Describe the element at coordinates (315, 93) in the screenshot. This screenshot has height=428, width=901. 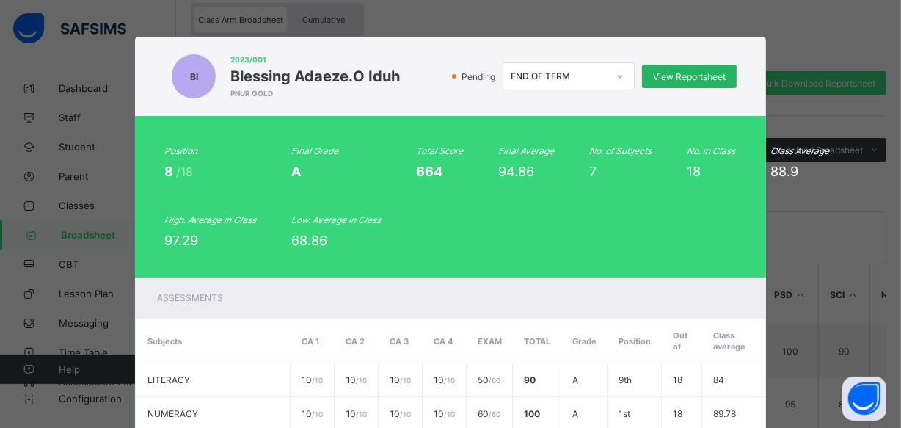
I see `span: PNUR GOLD` at that location.